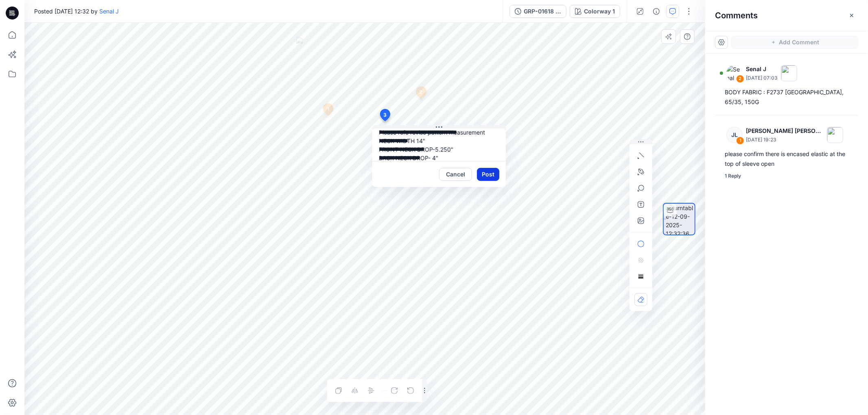 This screenshot has width=868, height=415. What do you see at coordinates (794, 42) in the screenshot?
I see `button: Add Comment` at bounding box center [794, 42].